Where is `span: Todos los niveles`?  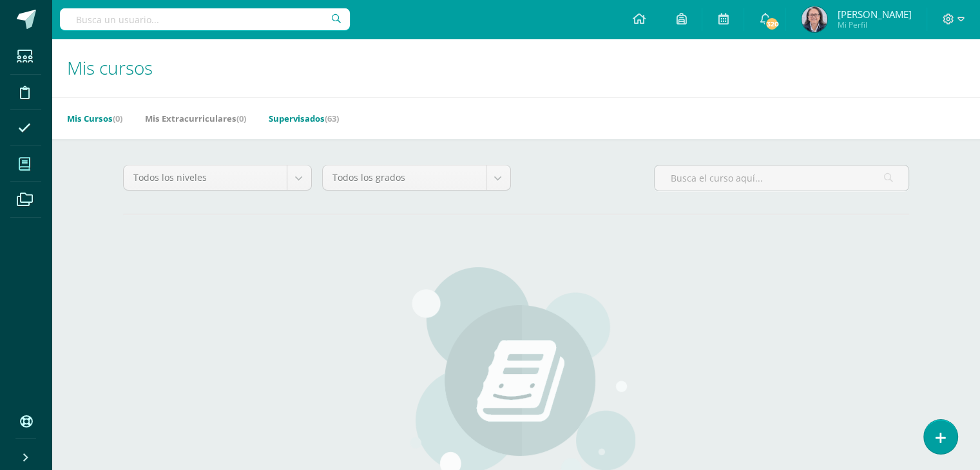 span: Todos los niveles is located at coordinates (205, 178).